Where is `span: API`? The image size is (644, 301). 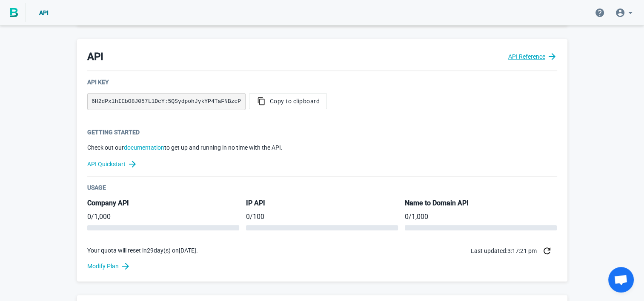 span: API is located at coordinates (44, 13).